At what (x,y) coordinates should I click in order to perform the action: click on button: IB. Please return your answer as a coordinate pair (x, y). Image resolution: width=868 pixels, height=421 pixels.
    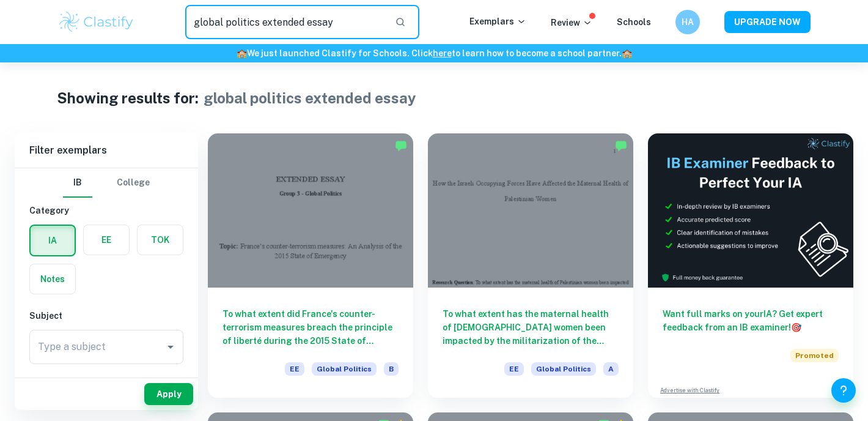
    Looking at the image, I should click on (78, 183).